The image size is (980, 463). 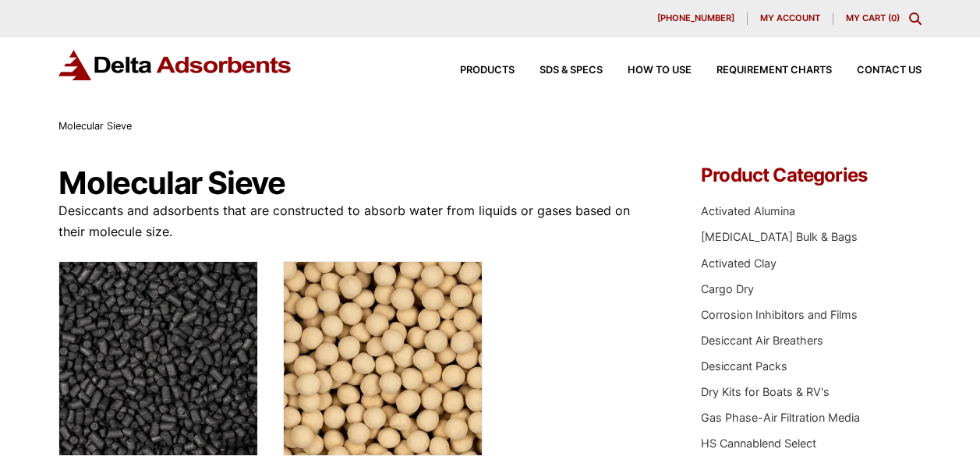 What do you see at coordinates (876, 70) in the screenshot?
I see `a: Contact Us` at bounding box center [876, 70].